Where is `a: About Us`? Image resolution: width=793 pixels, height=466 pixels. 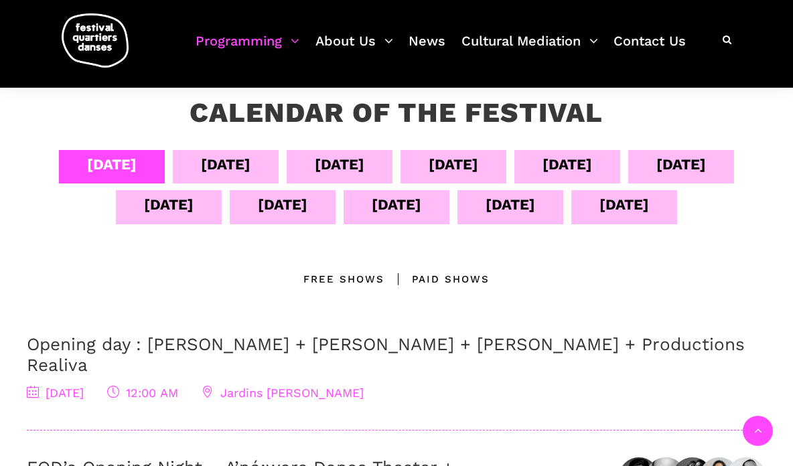
a: About Us is located at coordinates (354, 49).